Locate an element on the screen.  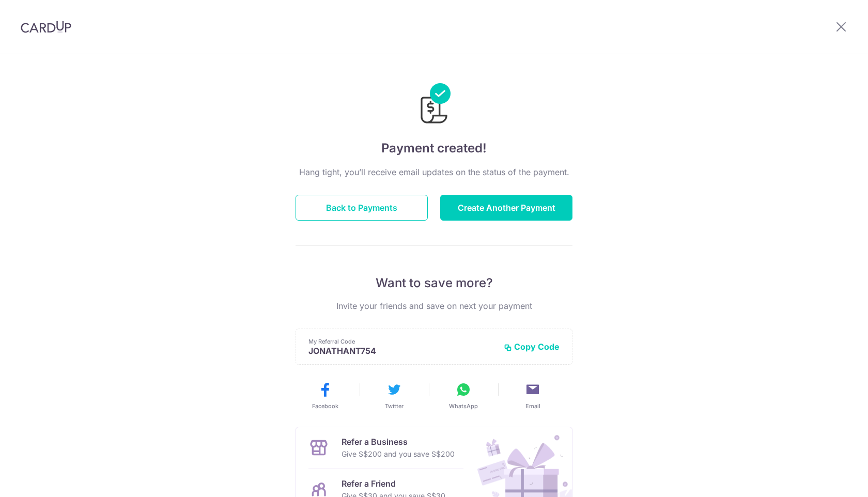
button: Back to Payments is located at coordinates (362, 208).